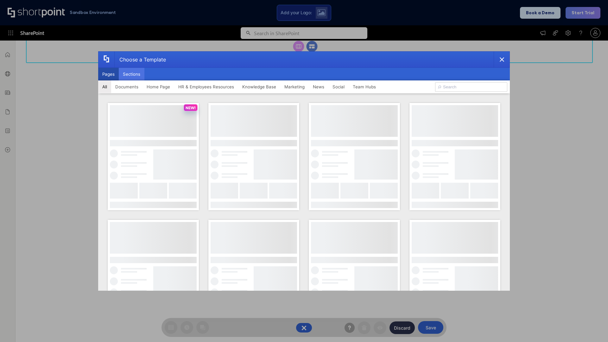 Image resolution: width=608 pixels, height=342 pixels. Describe the element at coordinates (259, 87) in the screenshot. I see `button: Knowledge Base` at that location.